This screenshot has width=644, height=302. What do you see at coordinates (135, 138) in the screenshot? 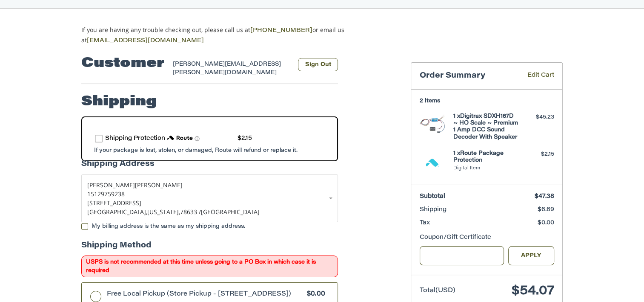
I see `span: Shipping Protection` at bounding box center [135, 138].